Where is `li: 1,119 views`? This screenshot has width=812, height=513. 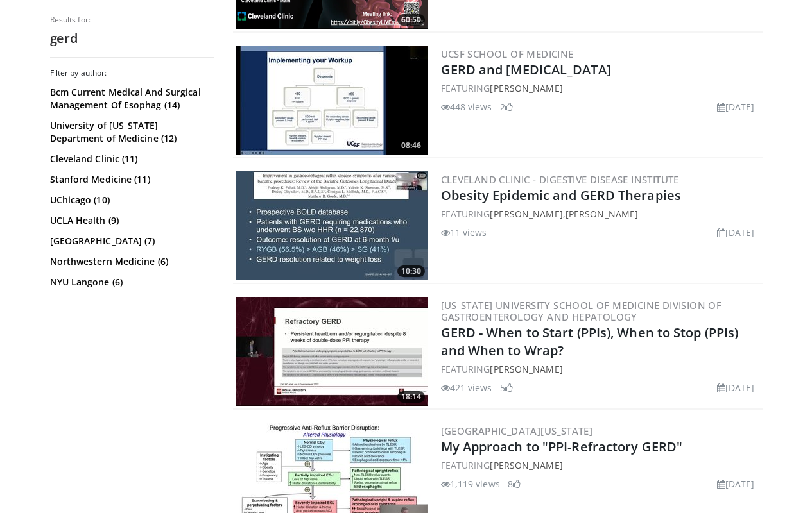 li: 1,119 views is located at coordinates (470, 484).